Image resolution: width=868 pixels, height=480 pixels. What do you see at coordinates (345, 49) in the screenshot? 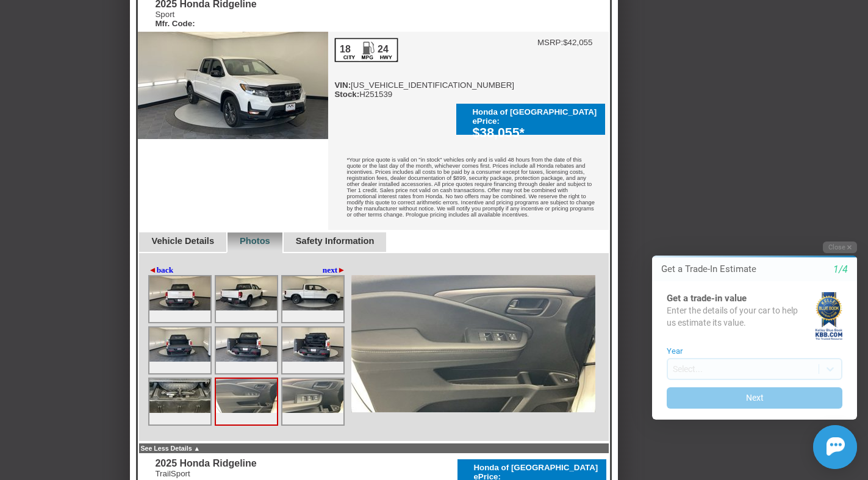
I see `div: 18` at bounding box center [345, 49].